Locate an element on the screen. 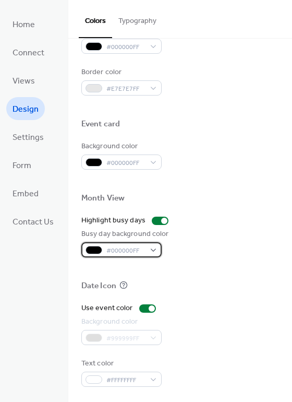 Image resolution: width=292 pixels, height=402 pixels. span: Contact Us is located at coordinates (33, 222).